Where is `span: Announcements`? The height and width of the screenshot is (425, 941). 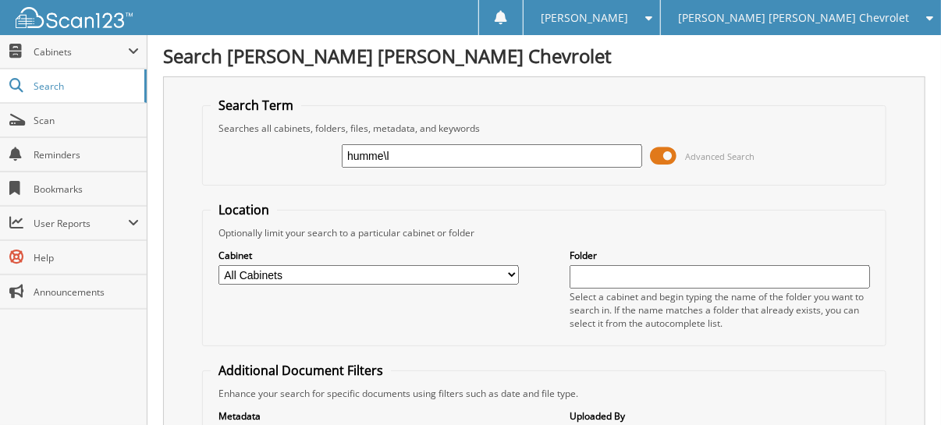
span: Announcements is located at coordinates (86, 292).